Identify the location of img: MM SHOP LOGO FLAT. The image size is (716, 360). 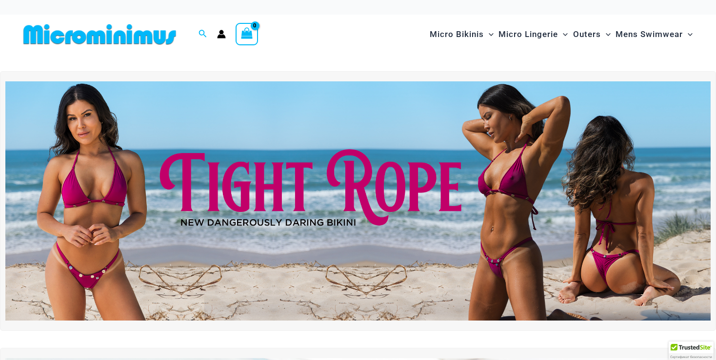
(99, 34).